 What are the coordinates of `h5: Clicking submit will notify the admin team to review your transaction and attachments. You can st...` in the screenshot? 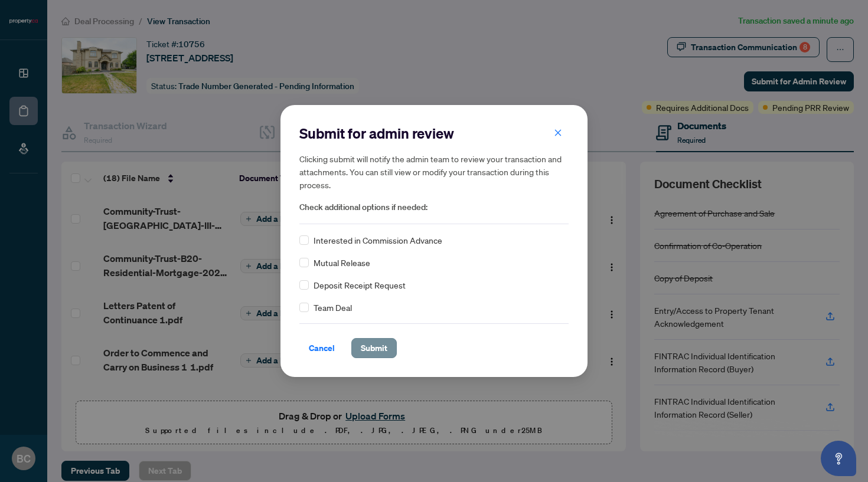 It's located at (434, 172).